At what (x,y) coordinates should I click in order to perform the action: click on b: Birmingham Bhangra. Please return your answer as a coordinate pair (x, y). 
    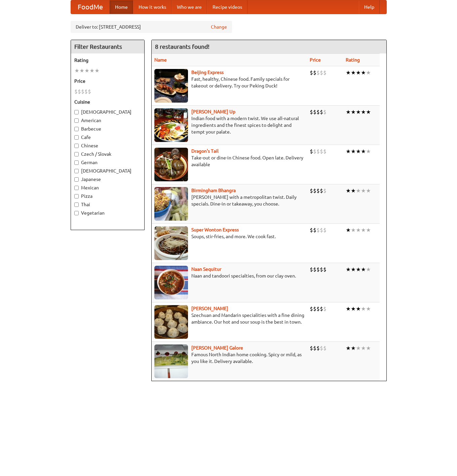
    Looking at the image, I should click on (214, 191).